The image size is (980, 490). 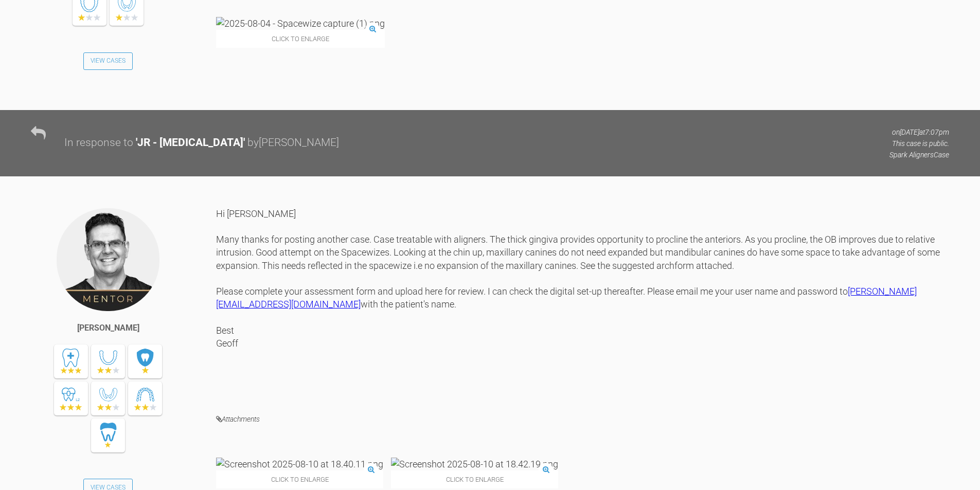 What do you see at coordinates (582, 419) in the screenshot?
I see `h4: Attachments` at bounding box center [582, 419].